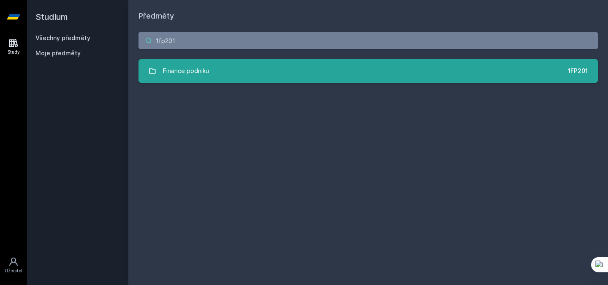  What do you see at coordinates (368, 41) in the screenshot?
I see `input: Název nebo ident předmětu…` at bounding box center [368, 41].